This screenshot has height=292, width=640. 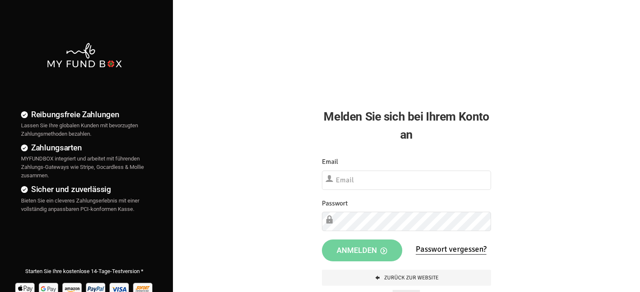 What do you see at coordinates (330, 162) in the screenshot?
I see `label: Email` at bounding box center [330, 162].